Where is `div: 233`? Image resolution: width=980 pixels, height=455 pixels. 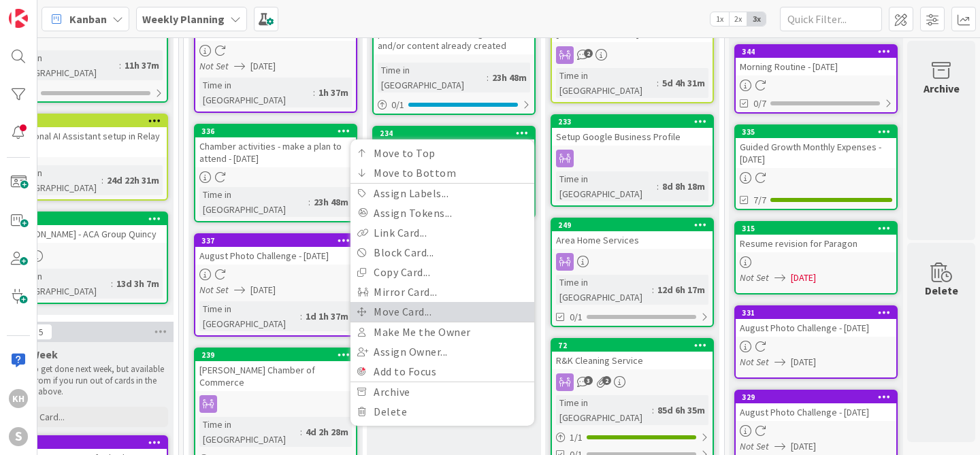
div: 233 is located at coordinates (632, 122).